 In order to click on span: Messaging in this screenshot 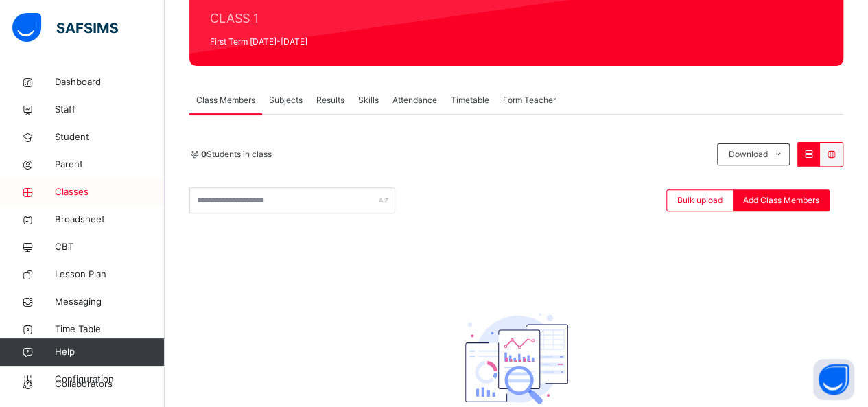, I will do `click(110, 302)`.